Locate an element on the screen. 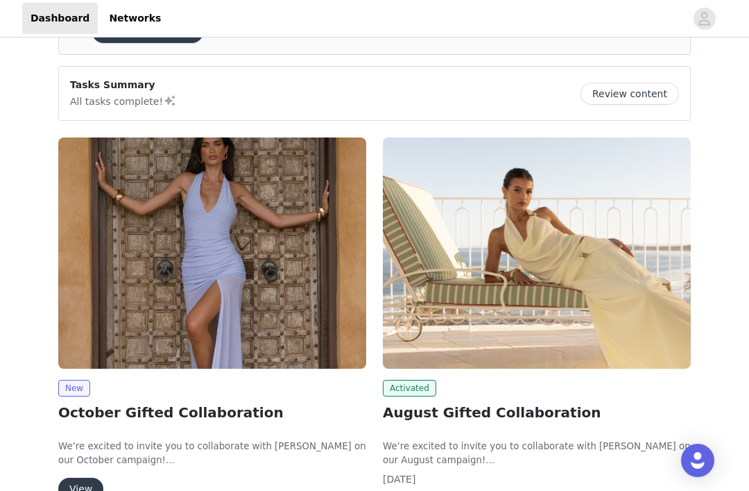 The width and height of the screenshot is (749, 491). div: Open Intercom Messenger is located at coordinates (698, 460).